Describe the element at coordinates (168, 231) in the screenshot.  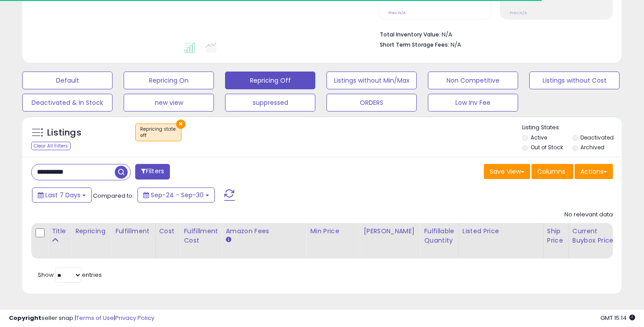
I see `div: Cost` at that location.